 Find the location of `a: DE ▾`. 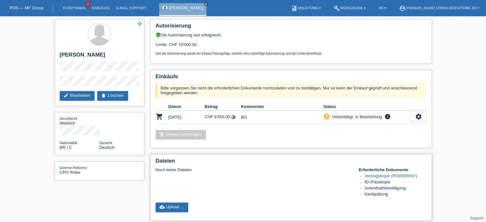

a: DE ▾ is located at coordinates (383, 8).